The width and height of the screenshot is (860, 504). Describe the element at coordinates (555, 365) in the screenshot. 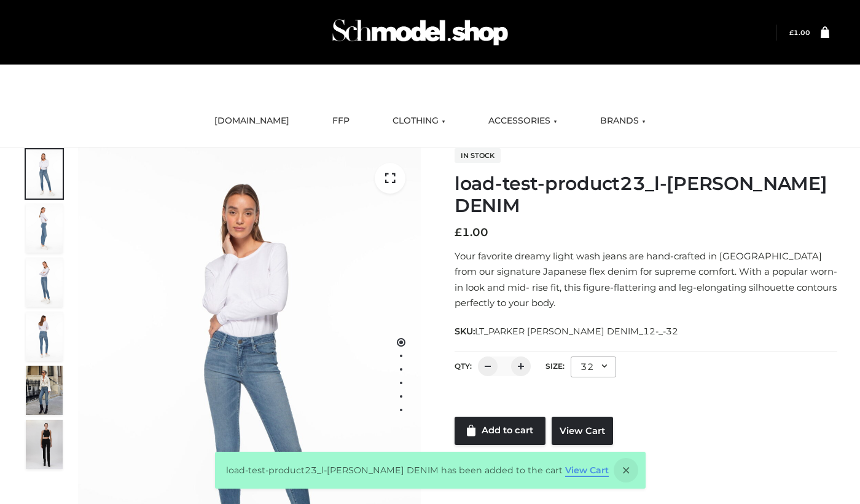

I see `label: Size:` at that location.